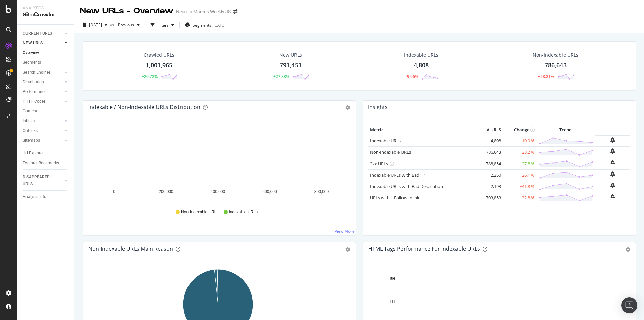  I want to click on th: Metric, so click(422, 130).